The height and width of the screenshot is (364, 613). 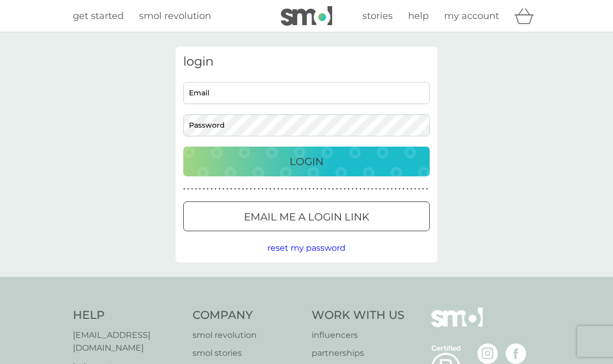 What do you see at coordinates (357, 336) in the screenshot?
I see `a: influencers` at bounding box center [357, 336].